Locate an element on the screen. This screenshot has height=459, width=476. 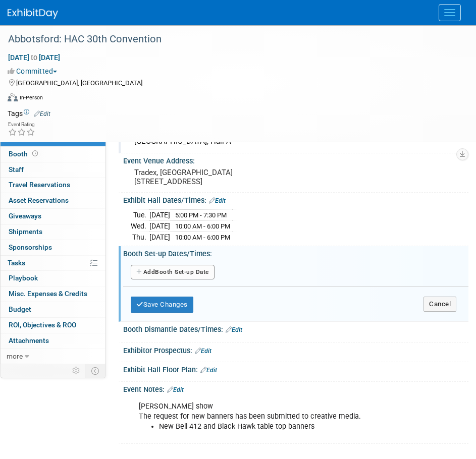
button: AddBooth Set-up Date is located at coordinates (172, 272).